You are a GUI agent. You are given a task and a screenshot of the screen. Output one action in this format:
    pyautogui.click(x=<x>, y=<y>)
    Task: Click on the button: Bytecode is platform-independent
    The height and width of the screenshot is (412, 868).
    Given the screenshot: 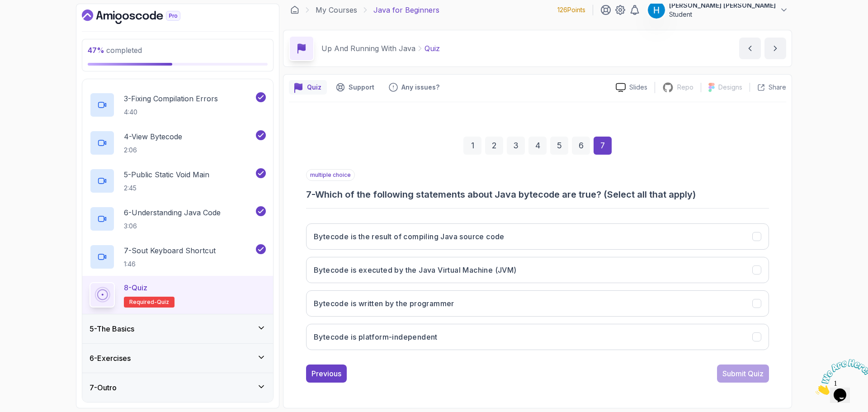 What is the action you would take?
    pyautogui.click(x=537, y=337)
    